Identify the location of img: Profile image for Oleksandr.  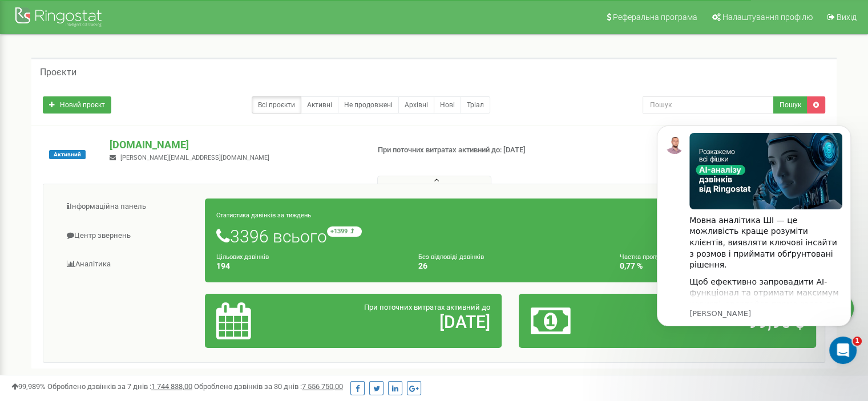
(35, 37).